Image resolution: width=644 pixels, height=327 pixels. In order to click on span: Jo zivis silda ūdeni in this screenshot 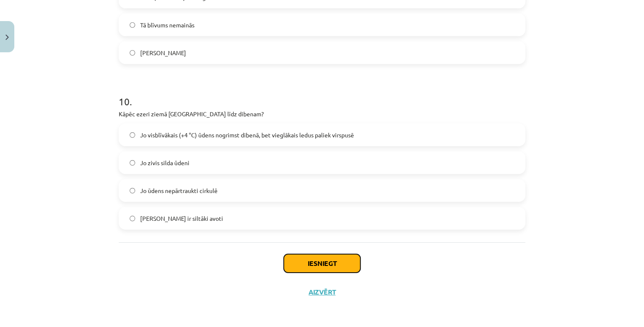, I will do `click(165, 163)`.